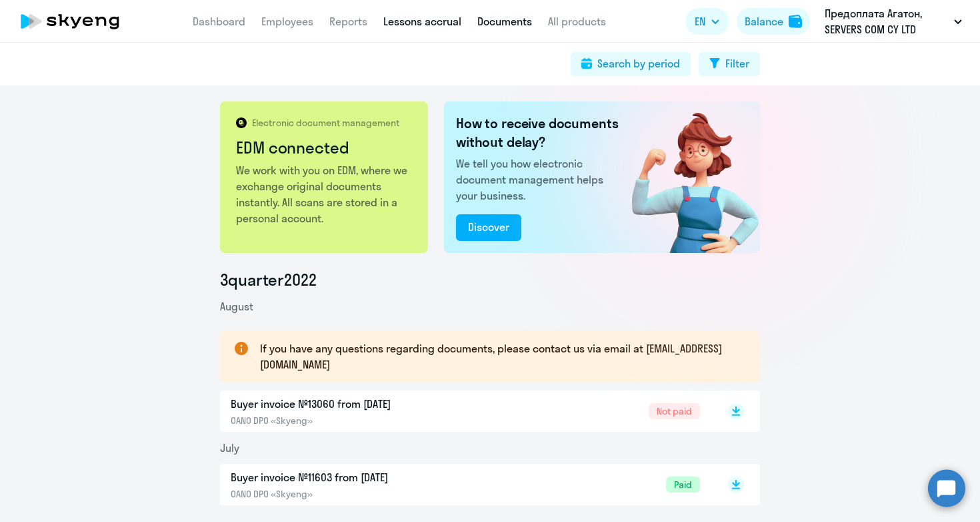 The height and width of the screenshot is (522, 980). What do you see at coordinates (577, 21) in the screenshot?
I see `a: All products` at bounding box center [577, 21].